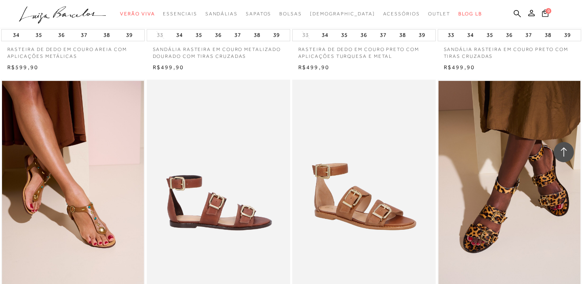 The image size is (582, 284). I want to click on p: RASTEIRA DE DEDO EM COURO AREIA COM APLICAÇÕES METÁLICAS, so click(73, 51).